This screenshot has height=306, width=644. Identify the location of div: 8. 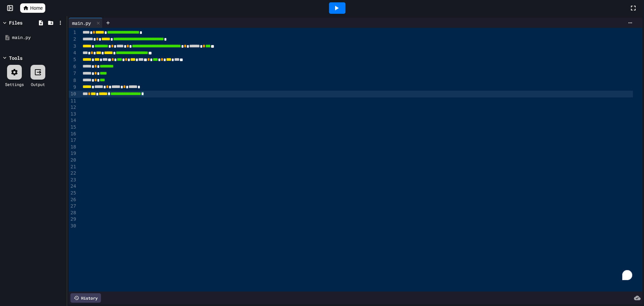
(73, 80).